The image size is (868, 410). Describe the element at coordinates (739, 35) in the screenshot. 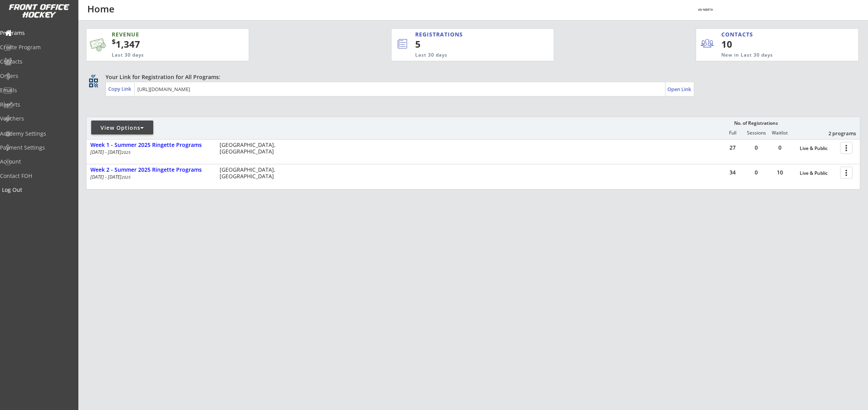

I see `div: CONTACTS` at that location.